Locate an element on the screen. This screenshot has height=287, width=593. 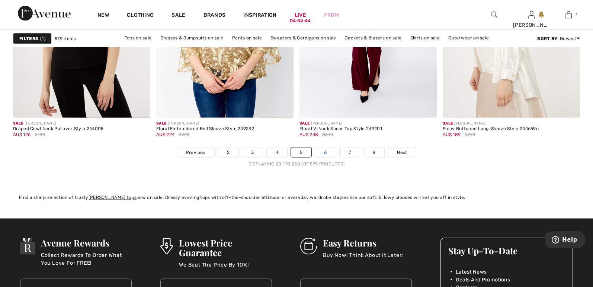
img: Avenue Rewards is located at coordinates (28, 246).